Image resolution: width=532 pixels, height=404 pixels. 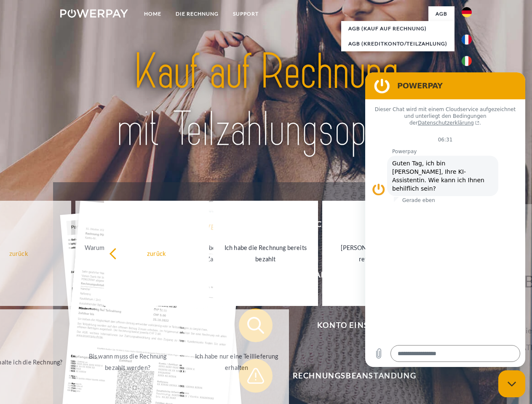 I want to click on div: Ich habe die Rechnung bereits bezahlt, so click(x=266, y=253).